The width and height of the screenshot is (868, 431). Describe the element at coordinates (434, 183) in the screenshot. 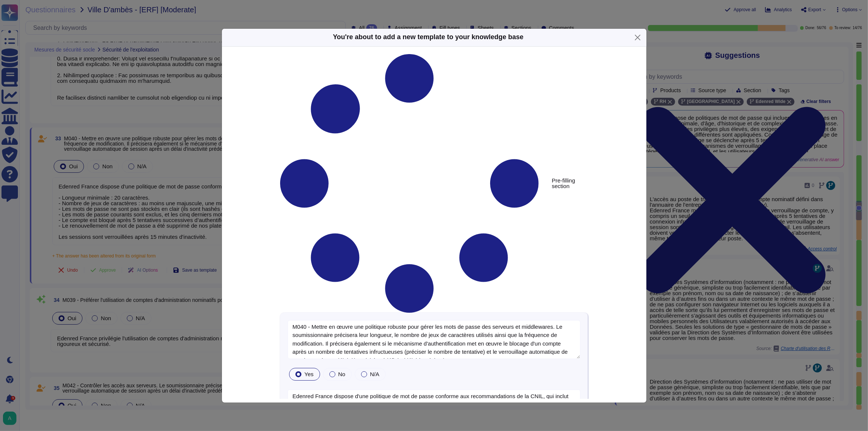

I see `div: Pre-filling section` at that location.